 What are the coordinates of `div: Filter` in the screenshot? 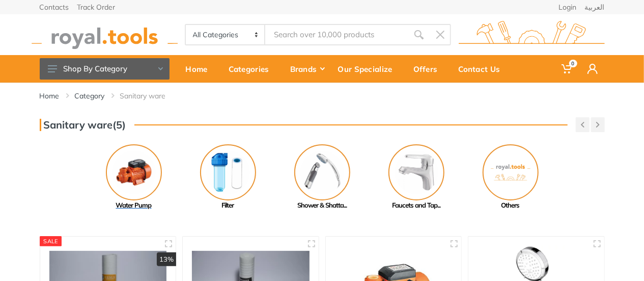 It's located at (228, 206).